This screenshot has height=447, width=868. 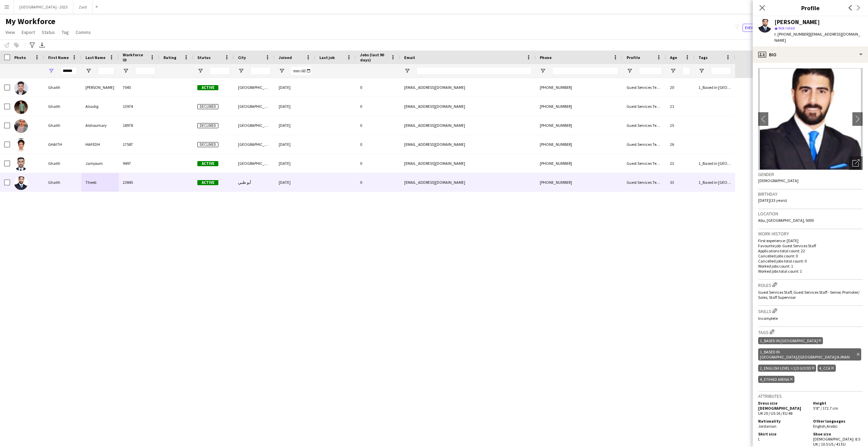 I want to click on h5: Nationality, so click(x=783, y=421).